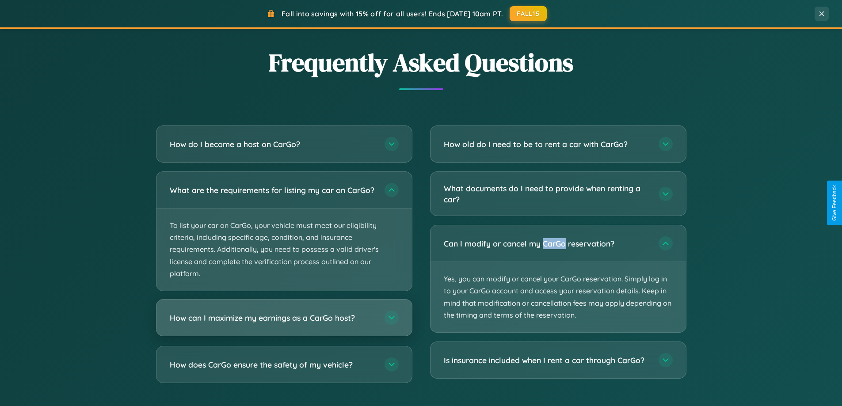  Describe the element at coordinates (547, 144) in the screenshot. I see `h3: How old do I need to be to rent a car with CarGo?` at that location.